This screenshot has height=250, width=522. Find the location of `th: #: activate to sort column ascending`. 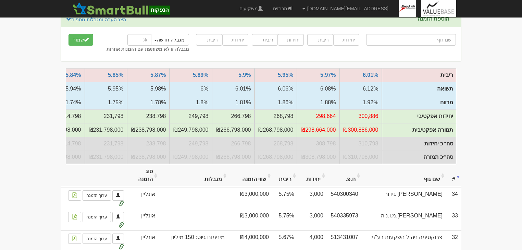

th: #: activate to sort column ascending is located at coordinates (454, 175).